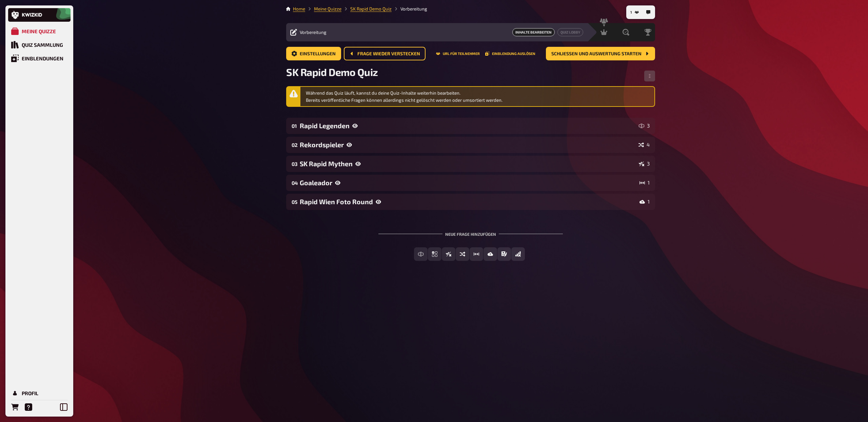 This screenshot has width=868, height=422. Describe the element at coordinates (42, 45) in the screenshot. I see `div: Quiz Sammlung` at that location.